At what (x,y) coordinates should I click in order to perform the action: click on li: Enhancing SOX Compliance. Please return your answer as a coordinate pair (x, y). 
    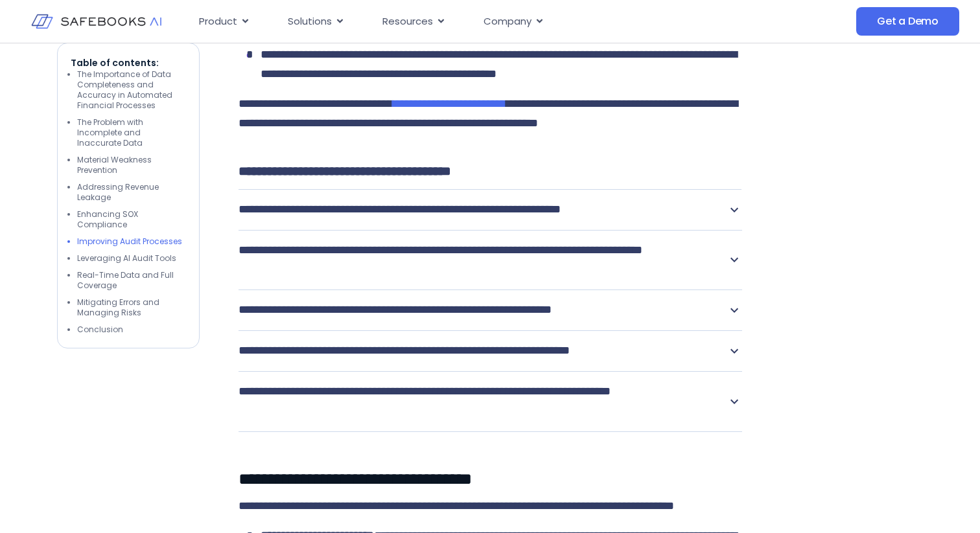
    Looking at the image, I should click on (132, 220).